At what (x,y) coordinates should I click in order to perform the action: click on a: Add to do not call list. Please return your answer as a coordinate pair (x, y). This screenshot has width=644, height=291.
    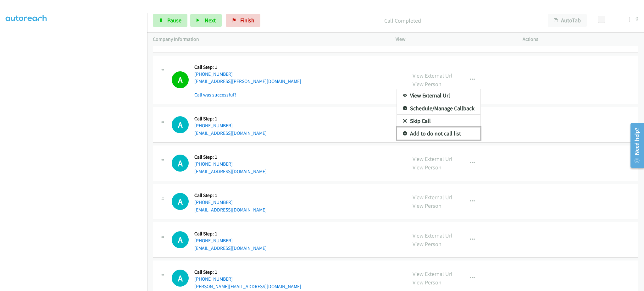
    Looking at the image, I should click on (439, 134).